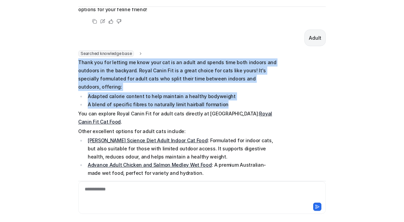  Describe the element at coordinates (181, 149) in the screenshot. I see `li: : Formulated for indoor cats, but also suitable for those with limited outdoor access. It support...` at that location.